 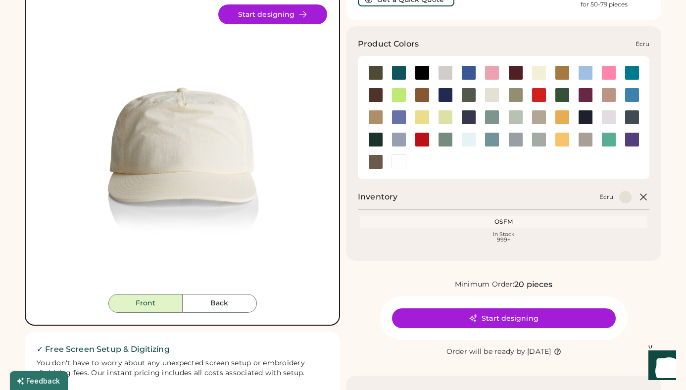 What do you see at coordinates (503, 237) in the screenshot?
I see `div: In Stock 999+` at bounding box center [503, 237].